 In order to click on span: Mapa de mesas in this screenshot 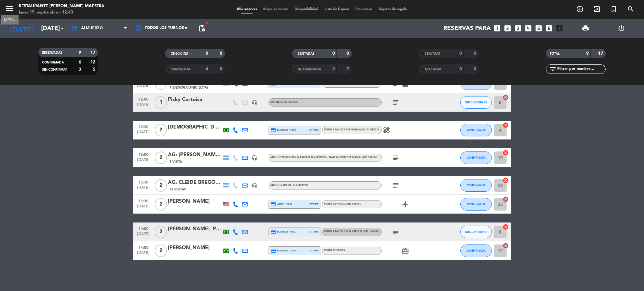, I will do `click(276, 9)`.